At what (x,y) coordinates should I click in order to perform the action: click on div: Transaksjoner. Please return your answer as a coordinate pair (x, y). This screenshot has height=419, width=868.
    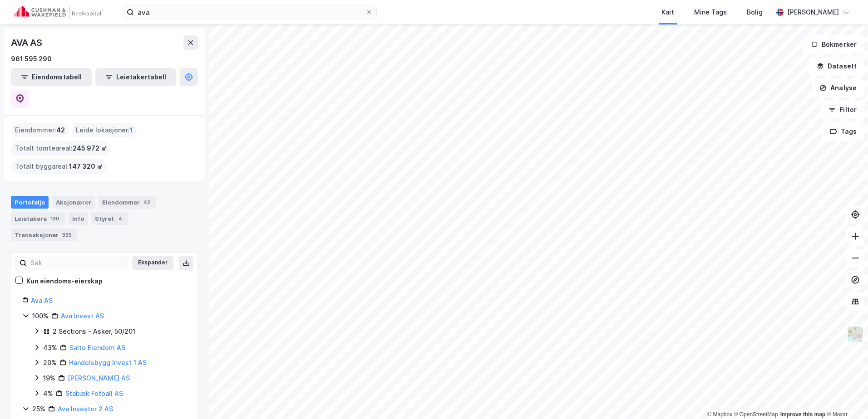
    Looking at the image, I should click on (44, 235).